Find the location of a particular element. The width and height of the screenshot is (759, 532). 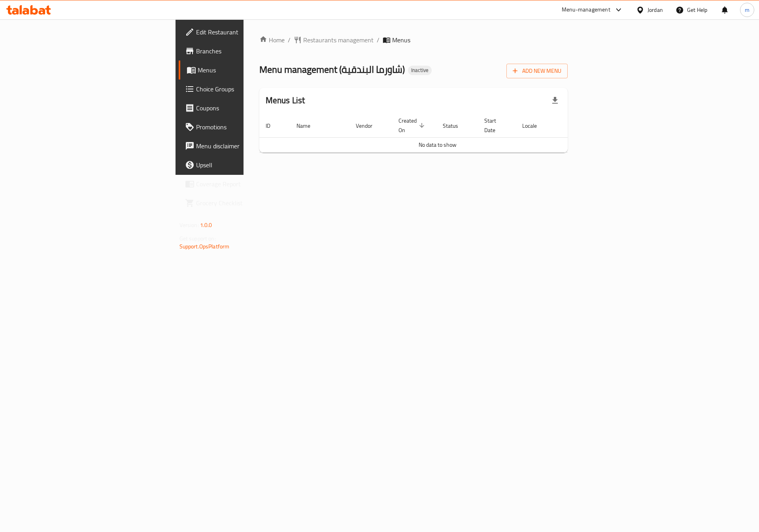

span: Promotions is located at coordinates (246, 127).